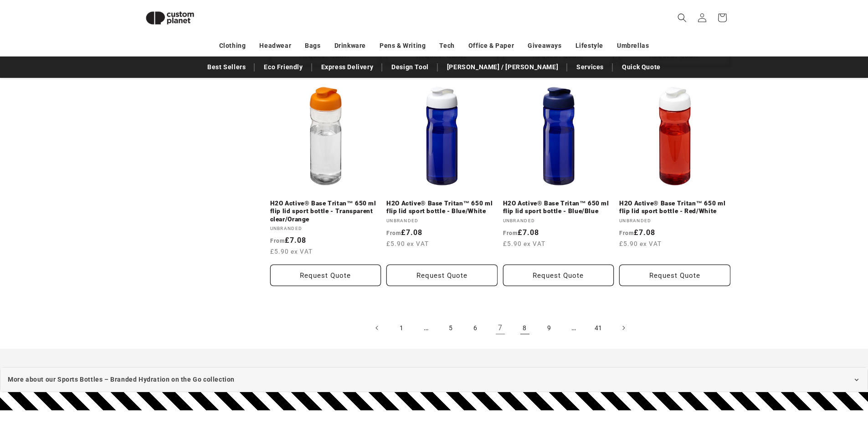 This screenshot has width=868, height=434. I want to click on a: Bags, so click(312, 46).